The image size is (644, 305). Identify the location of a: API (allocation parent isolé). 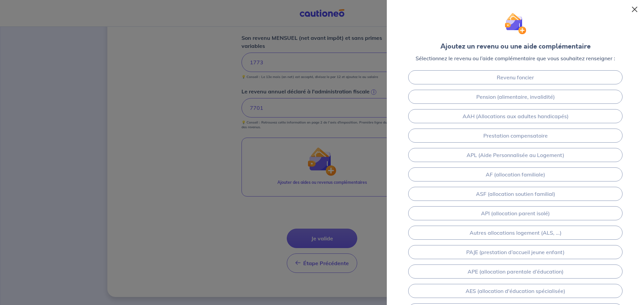
(515, 213).